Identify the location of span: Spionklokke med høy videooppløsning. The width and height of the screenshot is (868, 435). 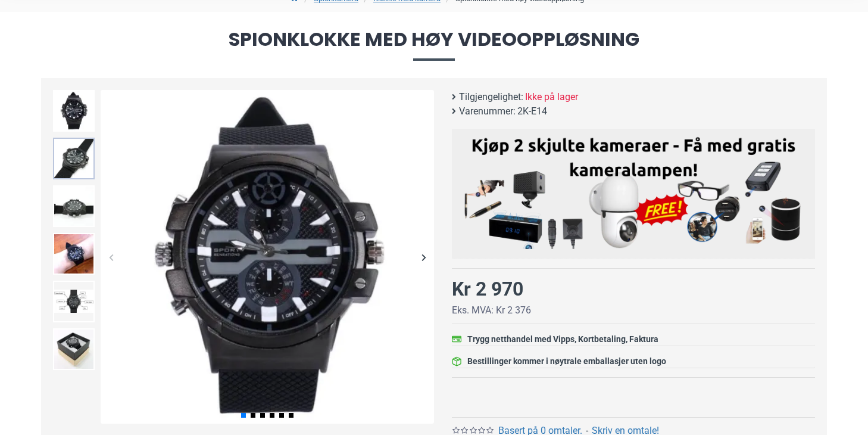
(434, 45).